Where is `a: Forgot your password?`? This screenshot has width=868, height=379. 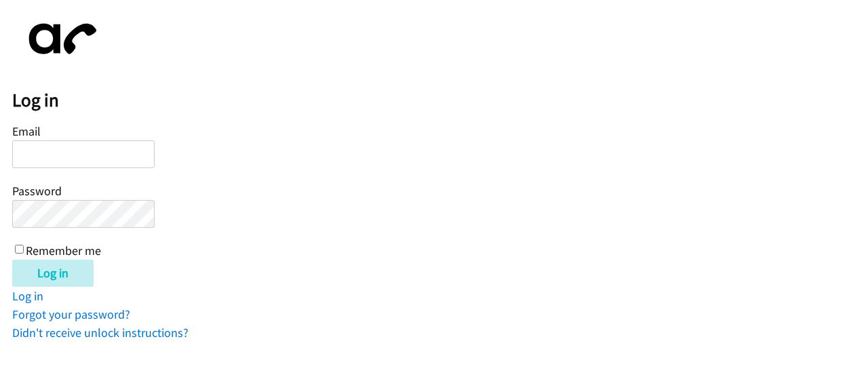 a: Forgot your password? is located at coordinates (71, 314).